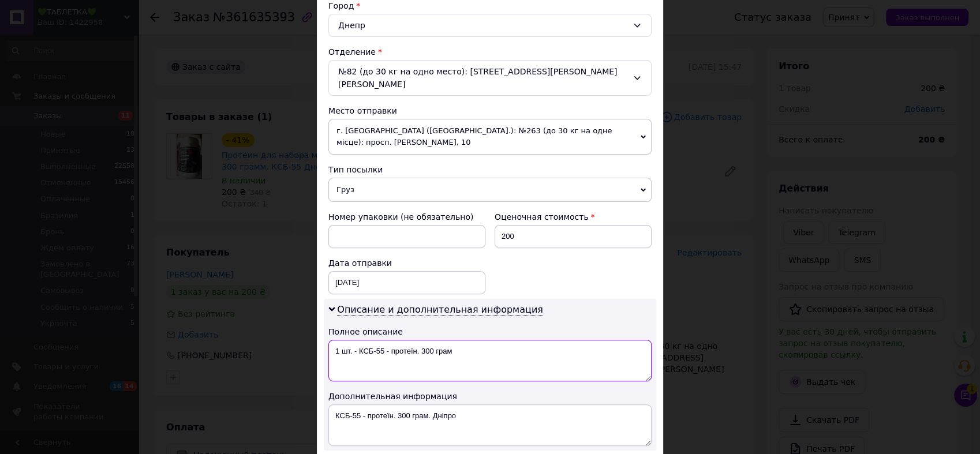 The width and height of the screenshot is (980, 454). What do you see at coordinates (490, 25) in the screenshot?
I see `div: Днепр` at bounding box center [490, 25].